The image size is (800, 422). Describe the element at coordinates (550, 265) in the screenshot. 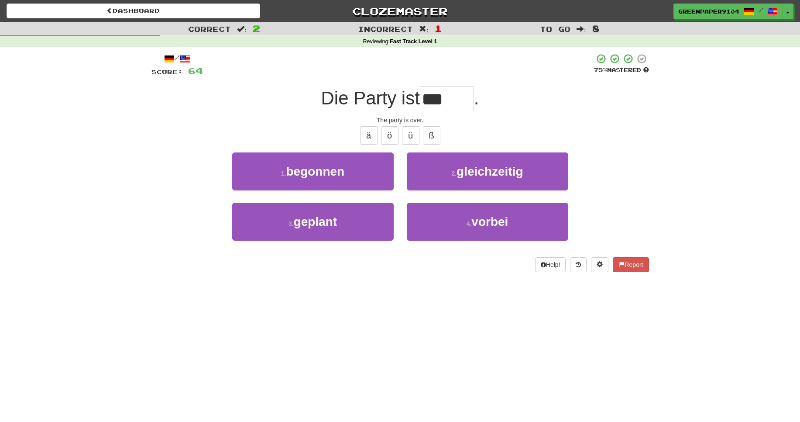

I see `button: Help!` at that location.